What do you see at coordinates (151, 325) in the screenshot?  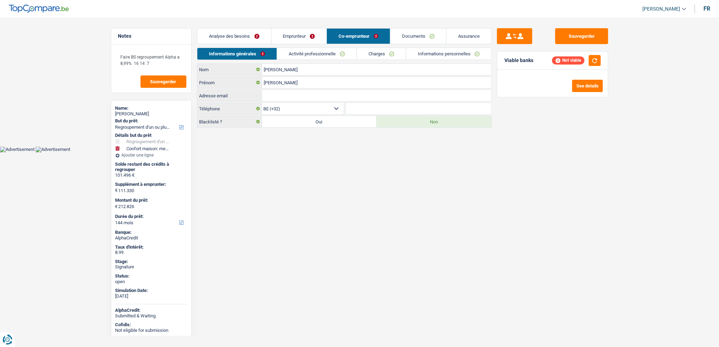 I see `div: Cofidis:` at bounding box center [151, 325].